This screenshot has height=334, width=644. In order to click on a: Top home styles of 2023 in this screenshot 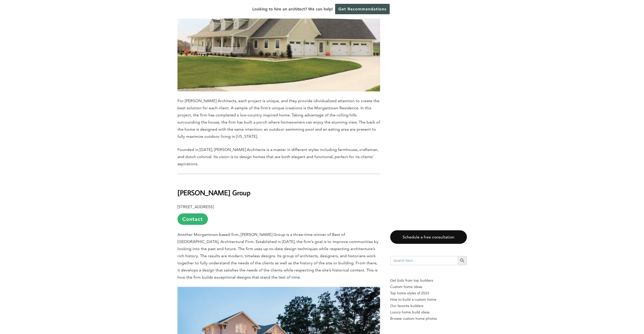, I will do `click(429, 293)`.